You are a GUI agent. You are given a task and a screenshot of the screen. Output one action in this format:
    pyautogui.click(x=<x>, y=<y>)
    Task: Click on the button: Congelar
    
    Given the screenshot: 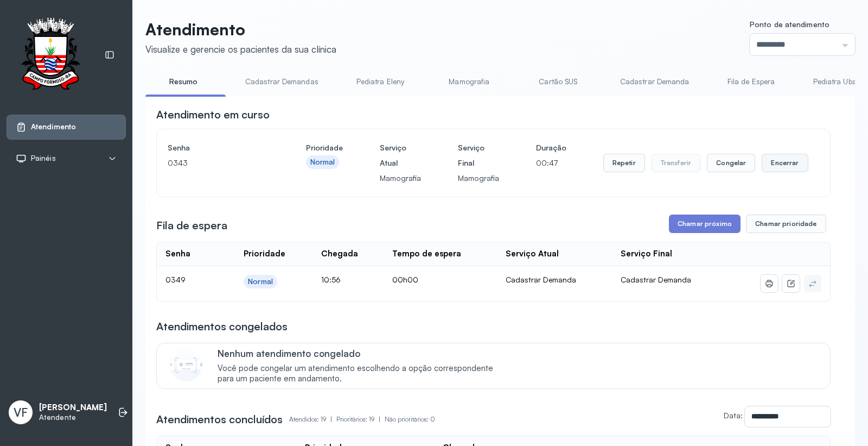 What is the action you would take?
    pyautogui.click(x=731, y=163)
    